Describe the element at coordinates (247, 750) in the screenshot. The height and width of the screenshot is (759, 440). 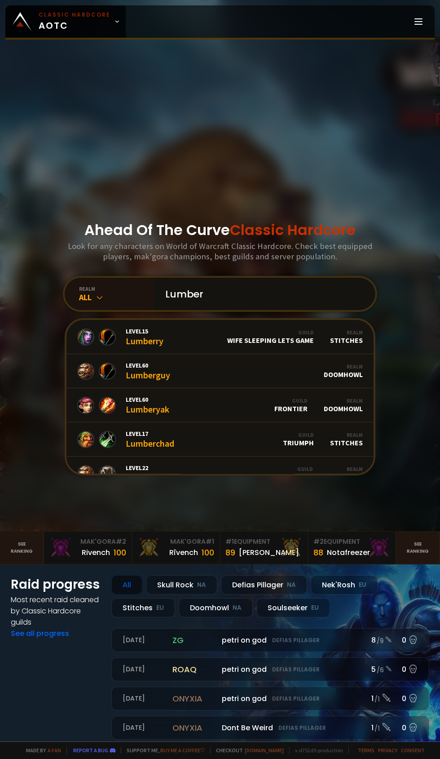
I see `span: Checkout` at that location.